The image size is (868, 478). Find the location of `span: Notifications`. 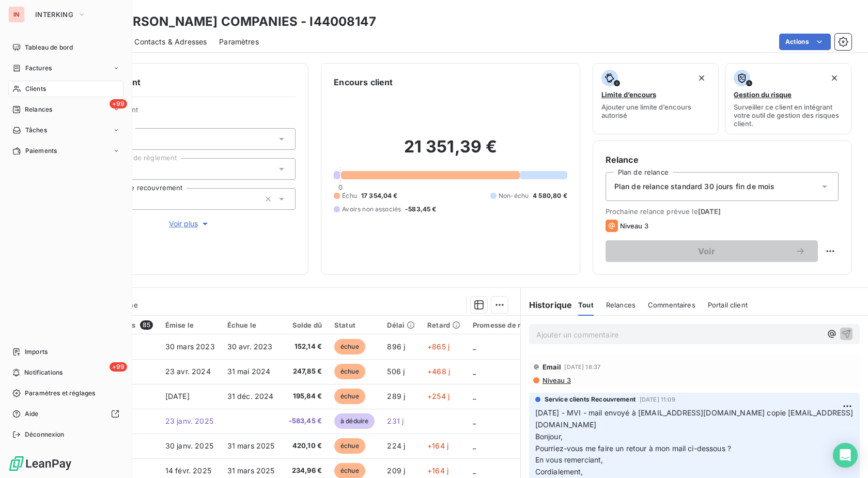

span: Notifications is located at coordinates (43, 373).